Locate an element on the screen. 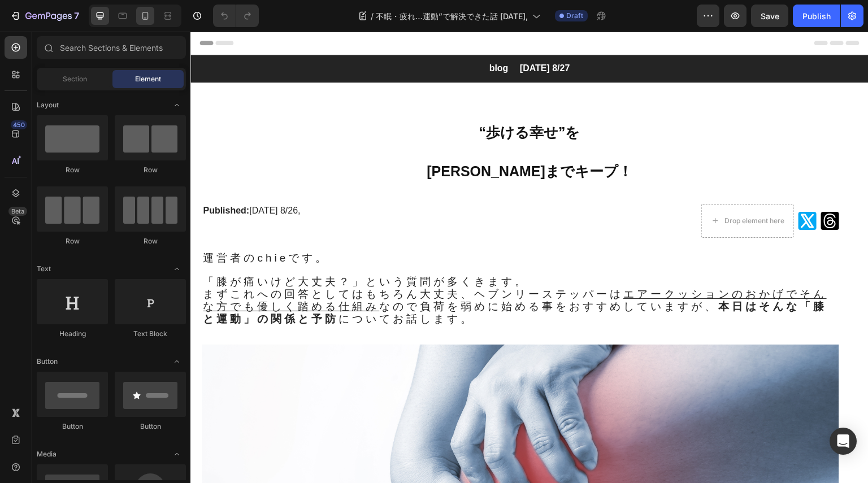 Image resolution: width=868 pixels, height=483 pixels. div: Text Block is located at coordinates (150, 334).